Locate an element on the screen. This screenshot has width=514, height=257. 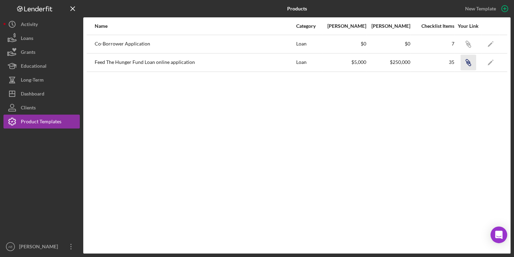
a: Activity is located at coordinates (42, 24).